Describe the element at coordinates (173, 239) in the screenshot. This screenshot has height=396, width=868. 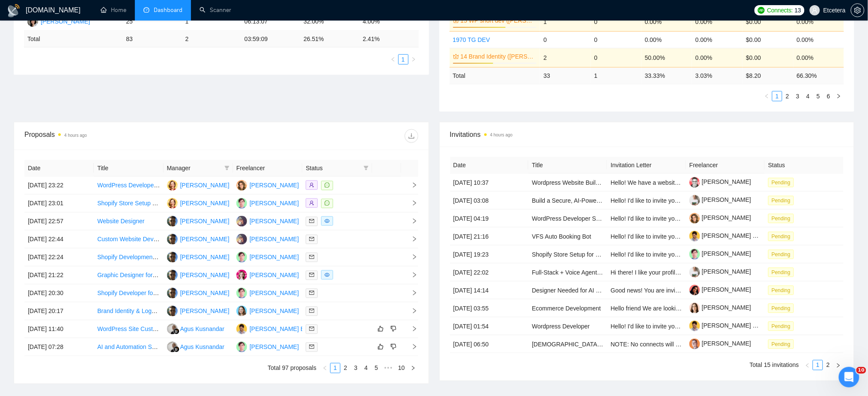
I see `a: Custom Website Development for Construction Company` at that location.